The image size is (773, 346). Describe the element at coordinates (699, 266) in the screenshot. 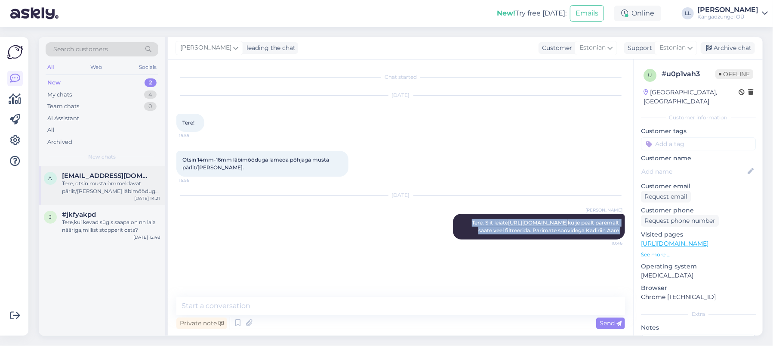

I see `p: Operating system` at that location.